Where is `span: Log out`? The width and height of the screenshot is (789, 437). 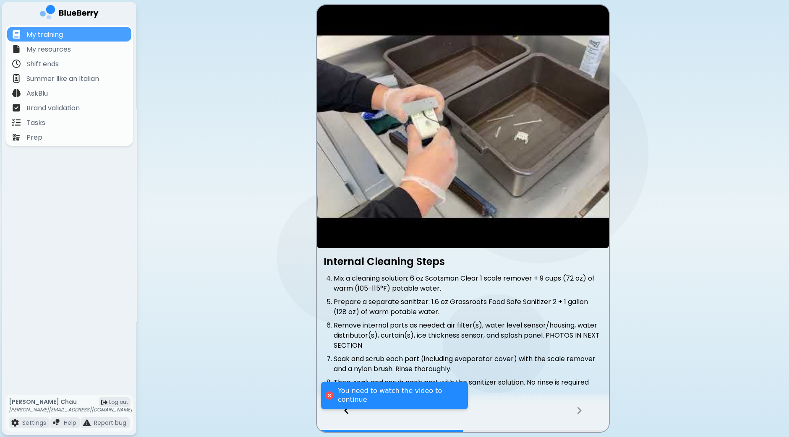 span: Log out is located at coordinates (118, 402).